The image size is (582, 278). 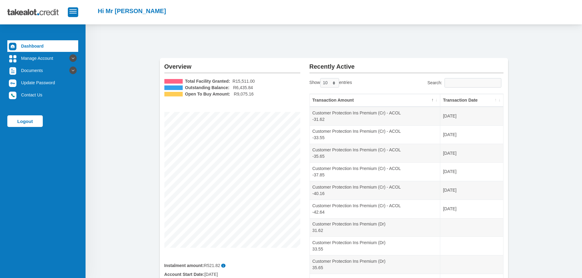 What do you see at coordinates (25, 121) in the screenshot?
I see `a: Logout` at bounding box center [25, 121].